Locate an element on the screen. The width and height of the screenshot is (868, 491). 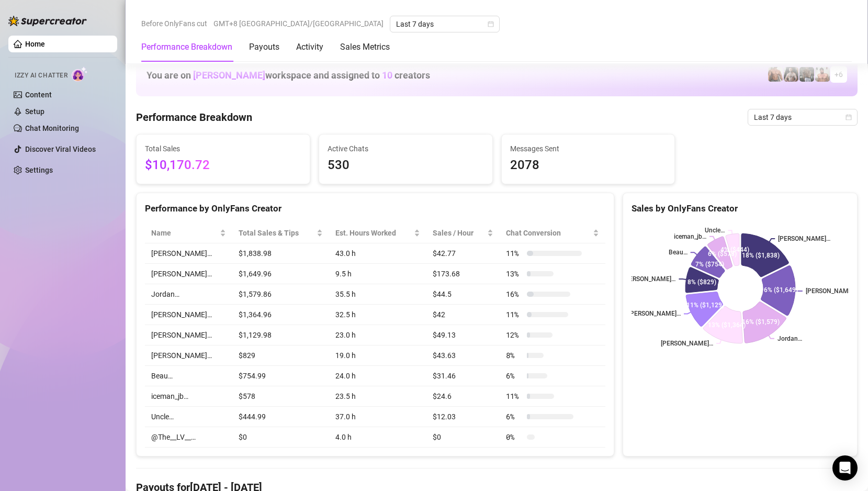
td: Jordan… is located at coordinates (188, 294).